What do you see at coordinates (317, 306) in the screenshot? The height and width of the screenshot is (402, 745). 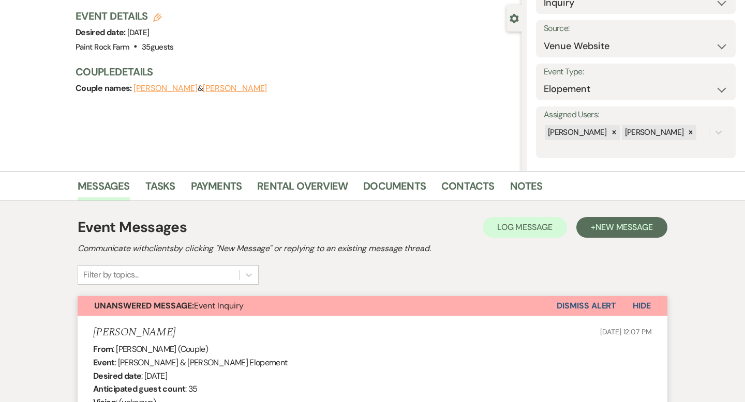 I see `button: Unanswered Message:Event Inquiry` at bounding box center [317, 306].